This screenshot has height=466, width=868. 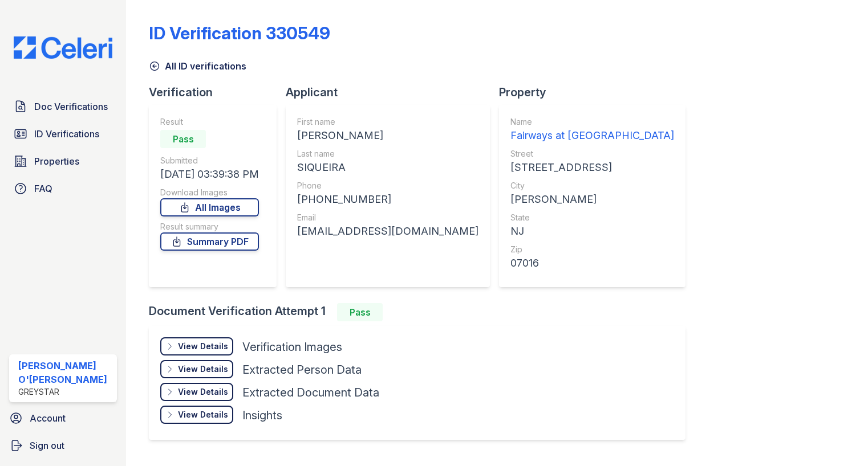 I want to click on a: Summary PDF, so click(x=210, y=242).